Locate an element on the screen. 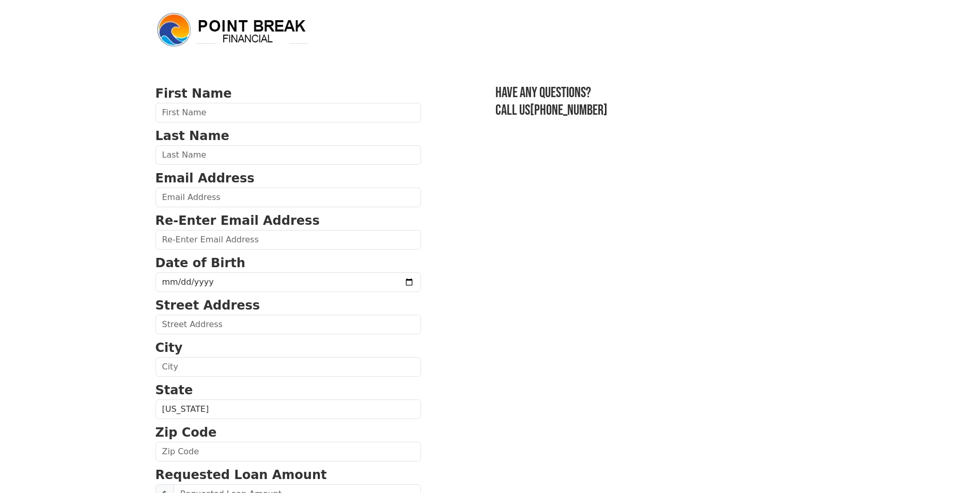 Image resolution: width=980 pixels, height=493 pixels. strong: Date of Birth is located at coordinates (200, 263).